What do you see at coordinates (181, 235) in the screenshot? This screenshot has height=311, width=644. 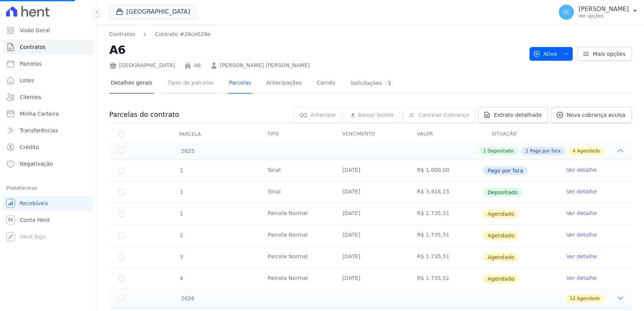 I see `span: 2` at bounding box center [181, 235].